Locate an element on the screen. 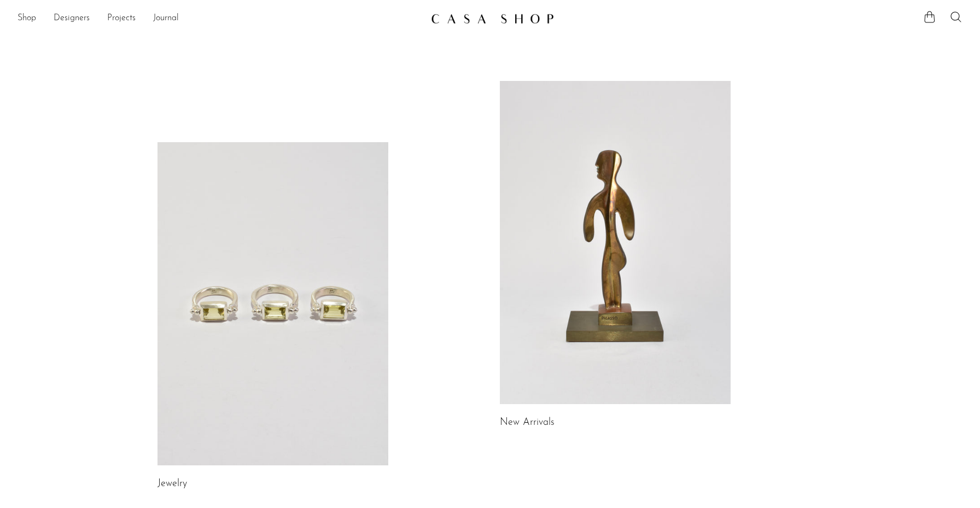  a: Shop is located at coordinates (27, 19).